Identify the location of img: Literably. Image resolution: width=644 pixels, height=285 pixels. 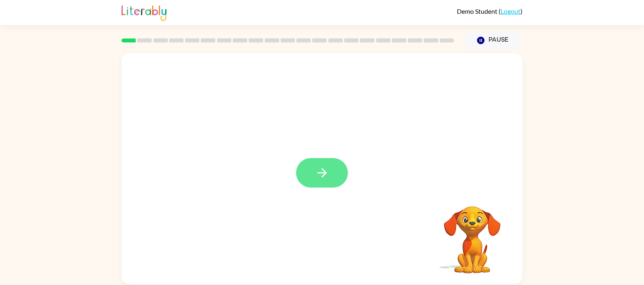
(144, 12).